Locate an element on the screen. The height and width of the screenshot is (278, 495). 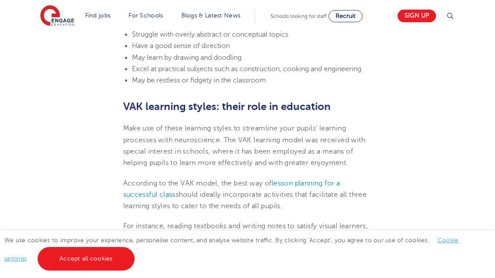
a: Blogs & Latest News is located at coordinates (211, 15).